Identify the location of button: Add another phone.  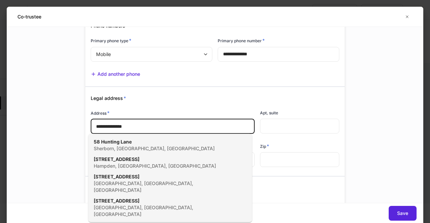
(115, 74).